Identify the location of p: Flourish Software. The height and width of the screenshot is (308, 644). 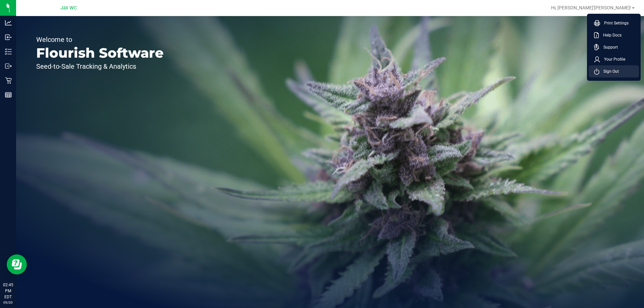
(100, 53).